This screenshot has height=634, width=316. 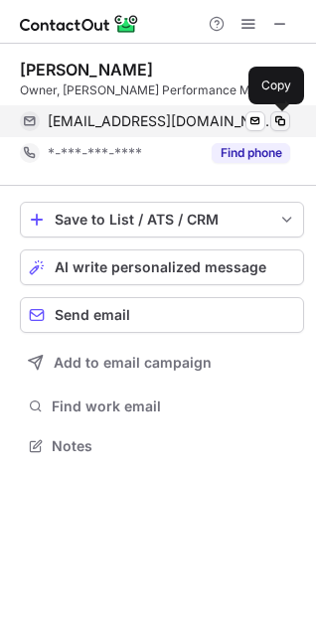 I want to click on button: AI write personalized message, so click(x=162, y=267).